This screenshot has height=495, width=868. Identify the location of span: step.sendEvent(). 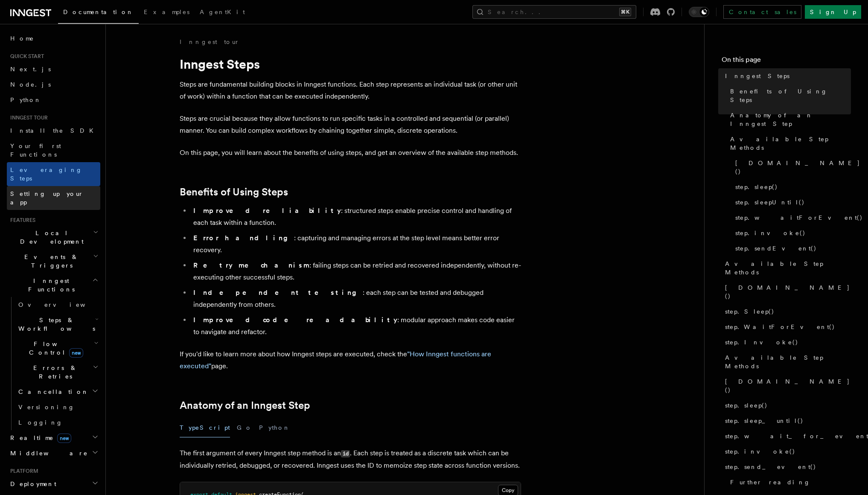
(776, 248).